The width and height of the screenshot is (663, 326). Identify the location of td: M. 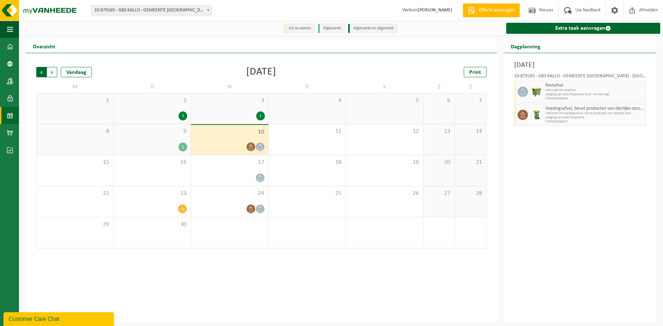
(75, 87).